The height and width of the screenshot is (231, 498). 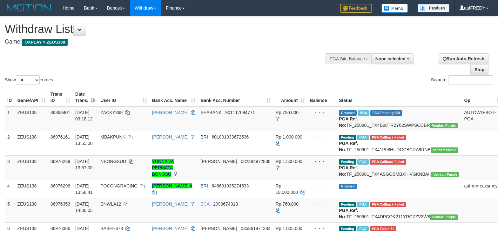 I want to click on span: Marked by aafnoeunsreypich, so click(x=362, y=204).